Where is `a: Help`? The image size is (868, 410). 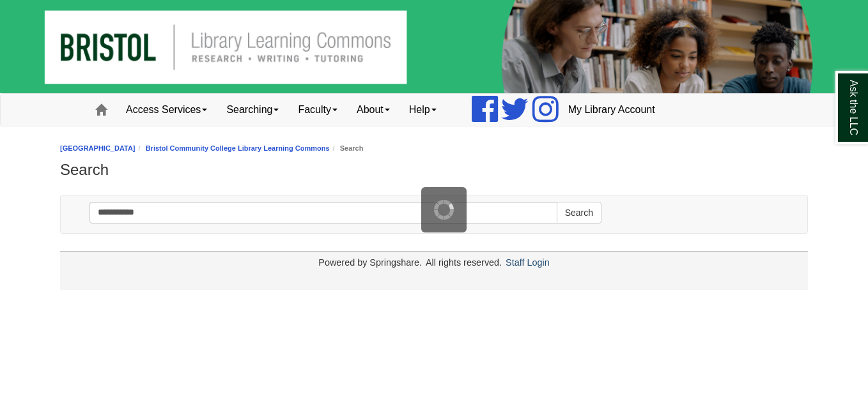 a: Help is located at coordinates (422, 110).